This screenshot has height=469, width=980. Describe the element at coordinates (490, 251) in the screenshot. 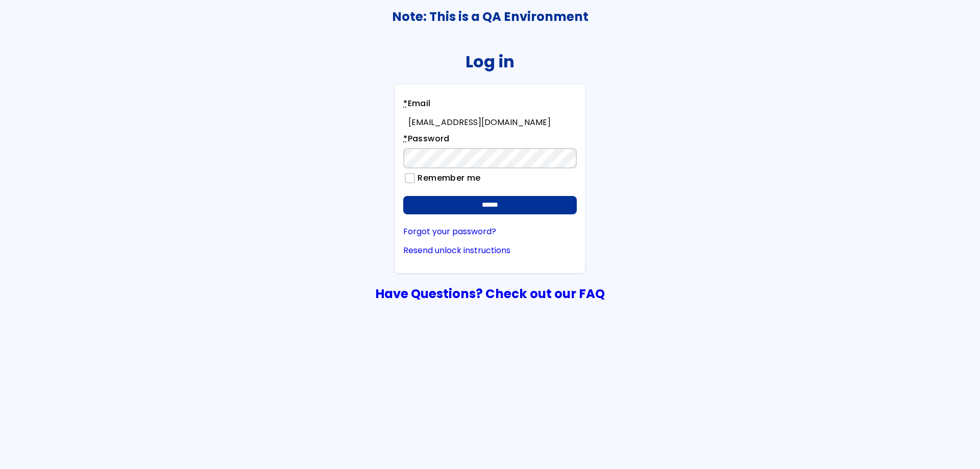

I see `a: Resend unlock instructions` at that location.